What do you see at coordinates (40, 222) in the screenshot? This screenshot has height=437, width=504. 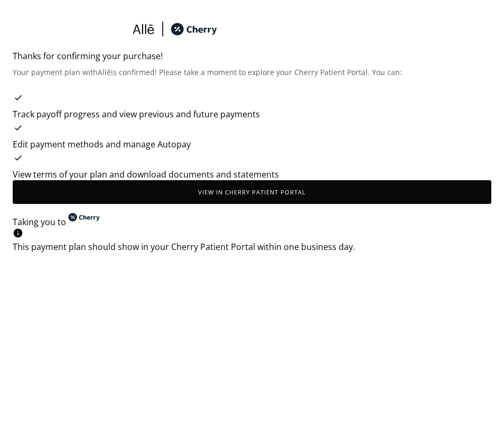 I see `span: Taking you to` at bounding box center [40, 222].